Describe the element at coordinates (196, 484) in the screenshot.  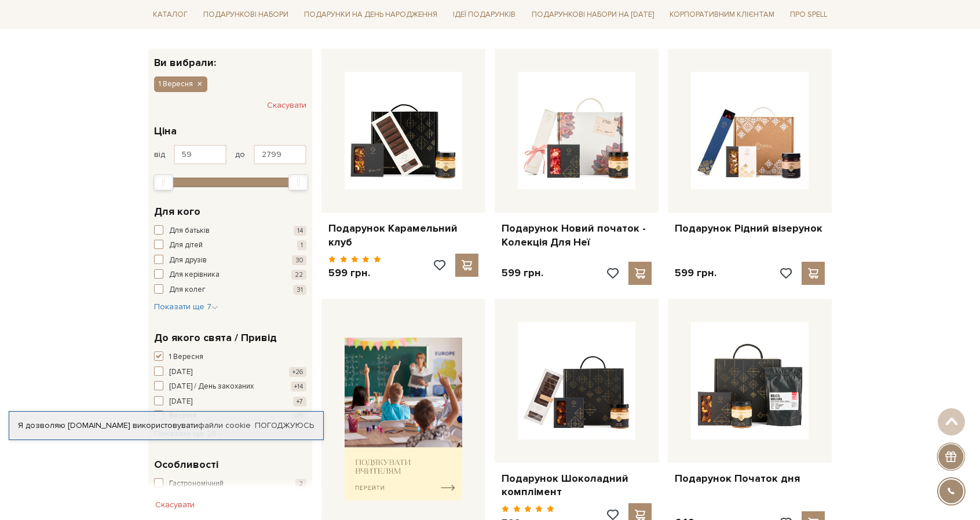
I see `span: Гастрономічний` at that location.